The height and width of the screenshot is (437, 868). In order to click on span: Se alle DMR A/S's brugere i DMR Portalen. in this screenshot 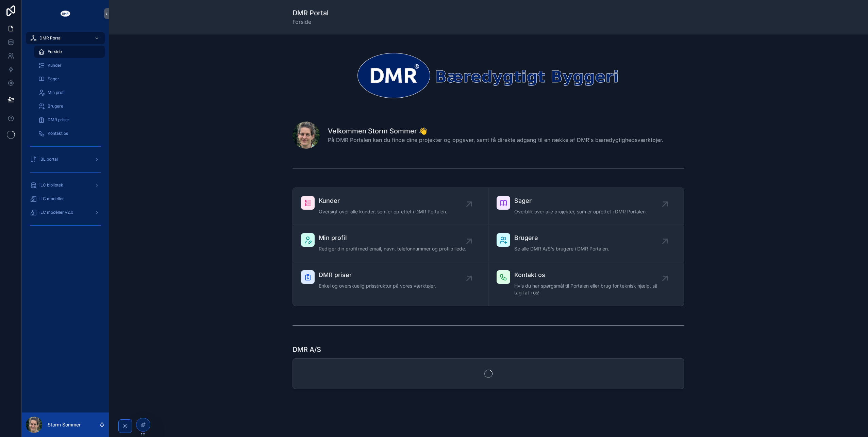, I will do `click(562, 249)`.